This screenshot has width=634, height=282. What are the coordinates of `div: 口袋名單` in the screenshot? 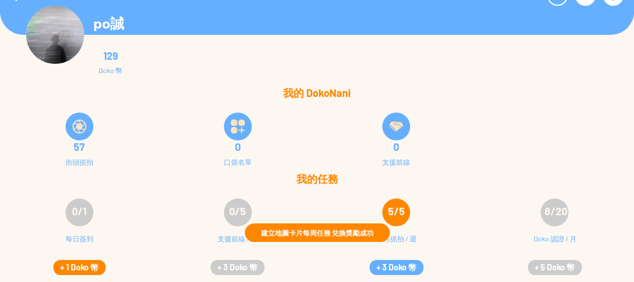 It's located at (238, 162).